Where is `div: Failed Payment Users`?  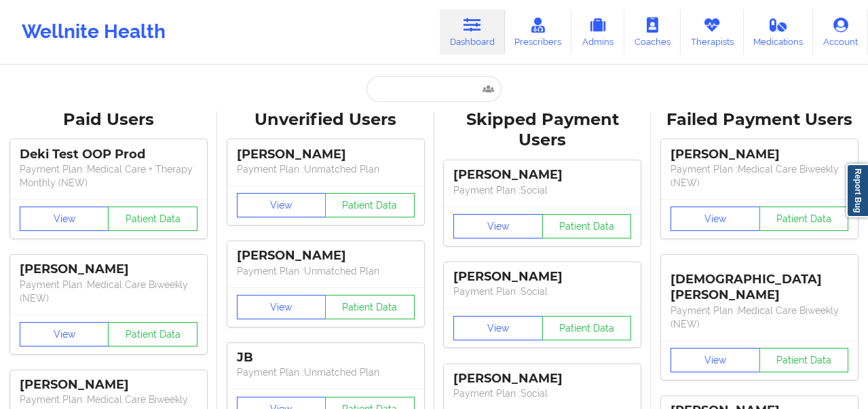 div: Failed Payment Users is located at coordinates (759, 119).